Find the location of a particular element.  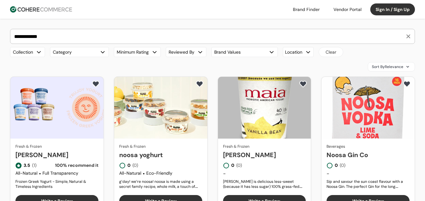

button: Clear is located at coordinates (331, 52).